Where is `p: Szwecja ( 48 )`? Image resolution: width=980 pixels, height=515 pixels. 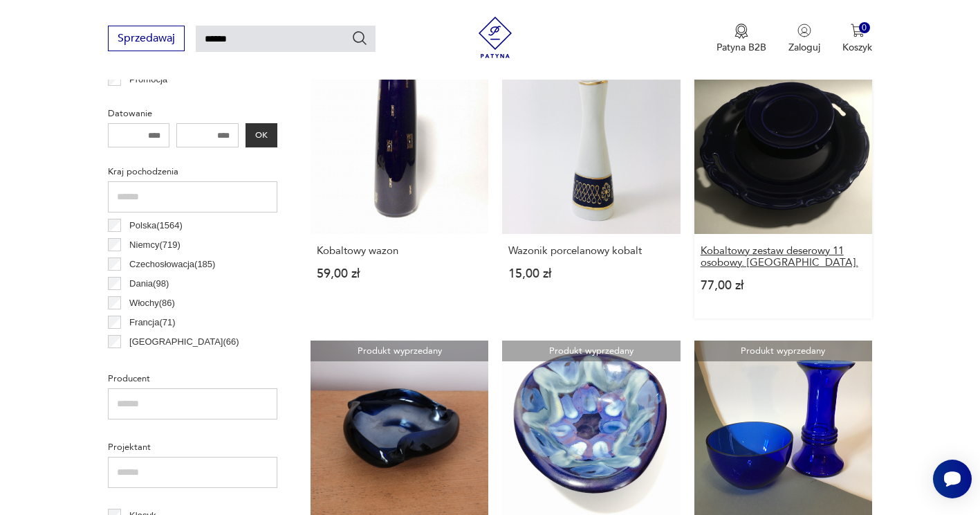 p: Szwecja ( 48 ) is located at coordinates (154, 361).